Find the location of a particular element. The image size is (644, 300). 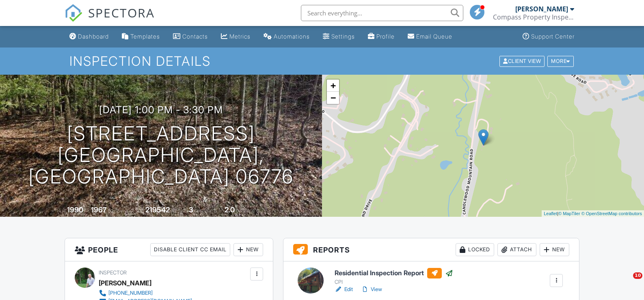

img: The Best Home Inspection Software - Spectora is located at coordinates (74, 13).